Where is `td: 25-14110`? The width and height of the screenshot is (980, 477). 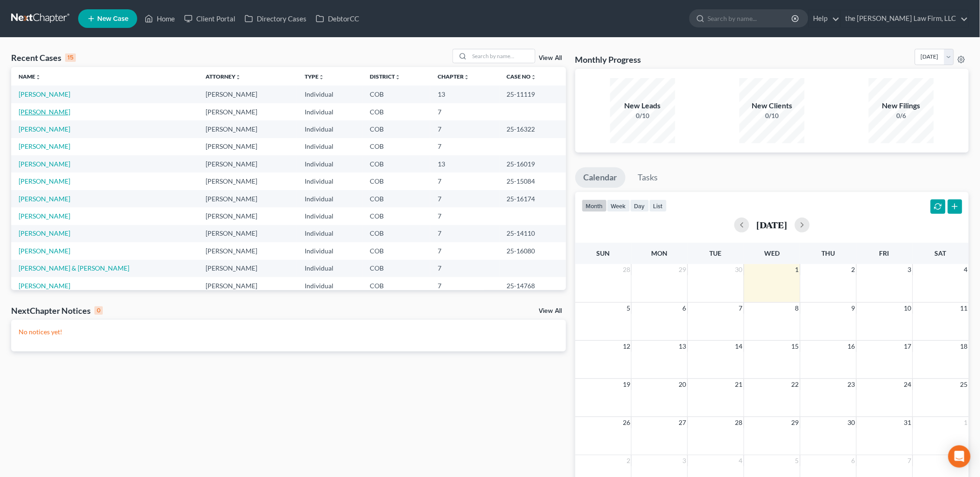
td: 25-14110 is located at coordinates (532, 233).